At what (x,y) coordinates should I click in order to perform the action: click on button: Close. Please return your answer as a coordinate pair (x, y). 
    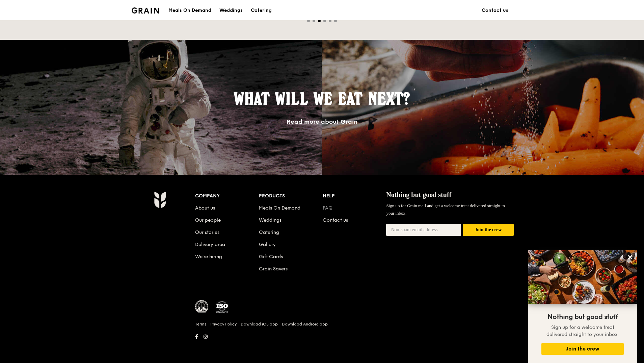
    Looking at the image, I should click on (630, 257).